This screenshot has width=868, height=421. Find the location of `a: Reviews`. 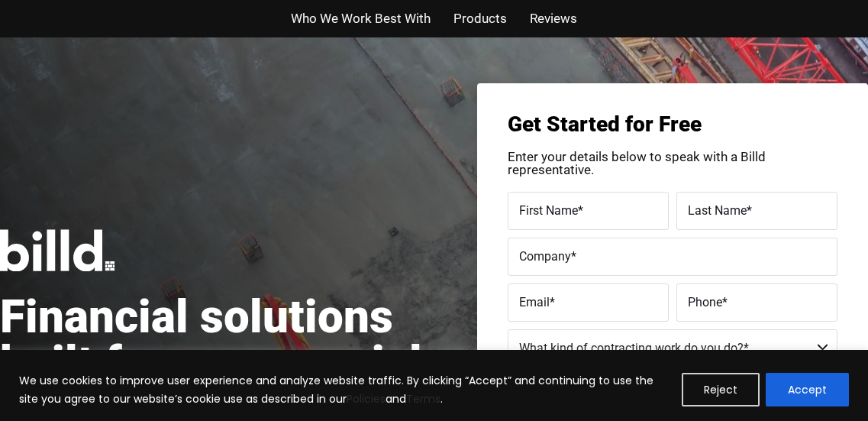

a: Reviews is located at coordinates (553, 19).